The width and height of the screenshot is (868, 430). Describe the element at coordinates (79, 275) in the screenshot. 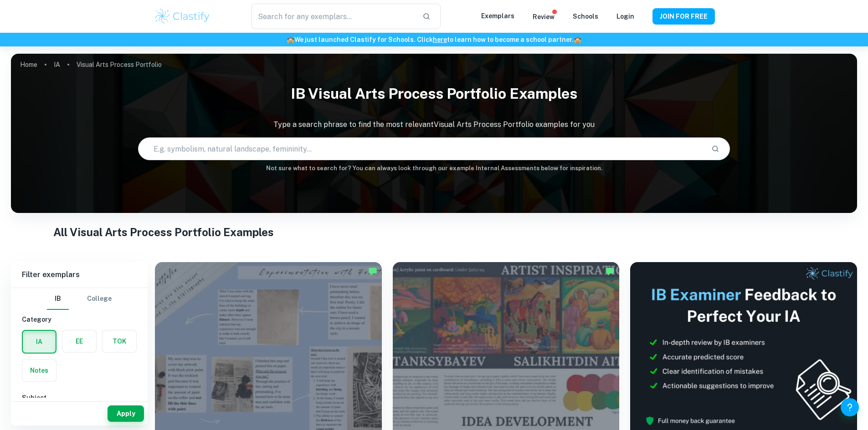

I see `h6: Filter exemplars` at that location.